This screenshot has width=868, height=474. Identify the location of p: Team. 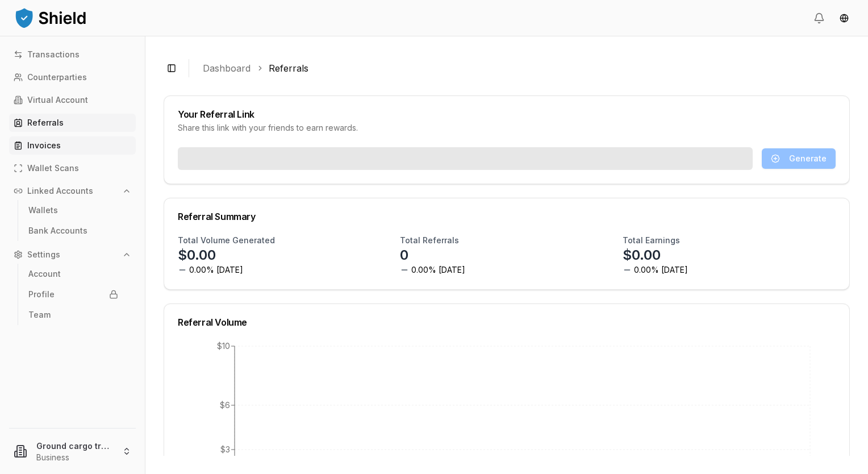
(39, 315).